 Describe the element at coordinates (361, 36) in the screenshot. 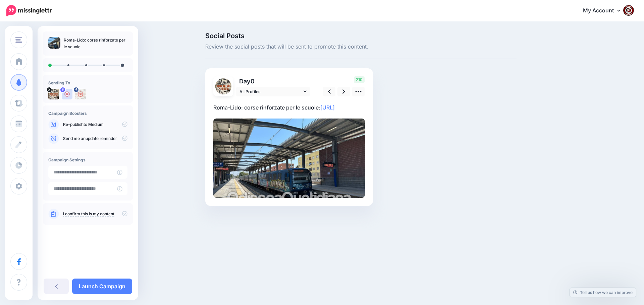

I see `span: Social Posts` at that location.